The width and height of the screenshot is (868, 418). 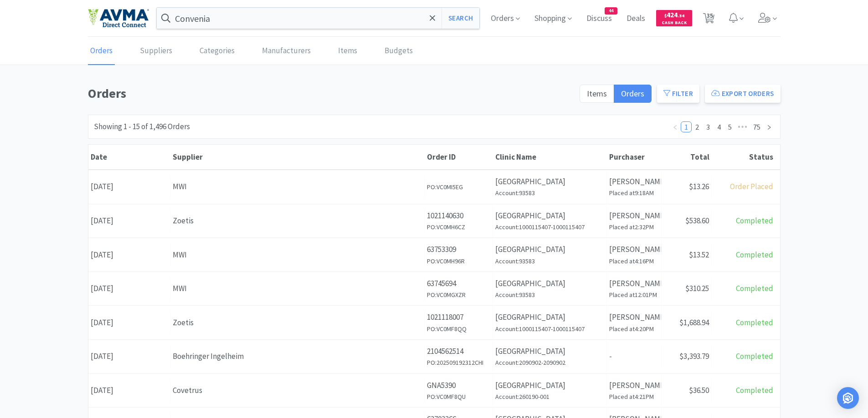 What do you see at coordinates (675, 127) in the screenshot?
I see `li: Previous Page` at bounding box center [675, 127].